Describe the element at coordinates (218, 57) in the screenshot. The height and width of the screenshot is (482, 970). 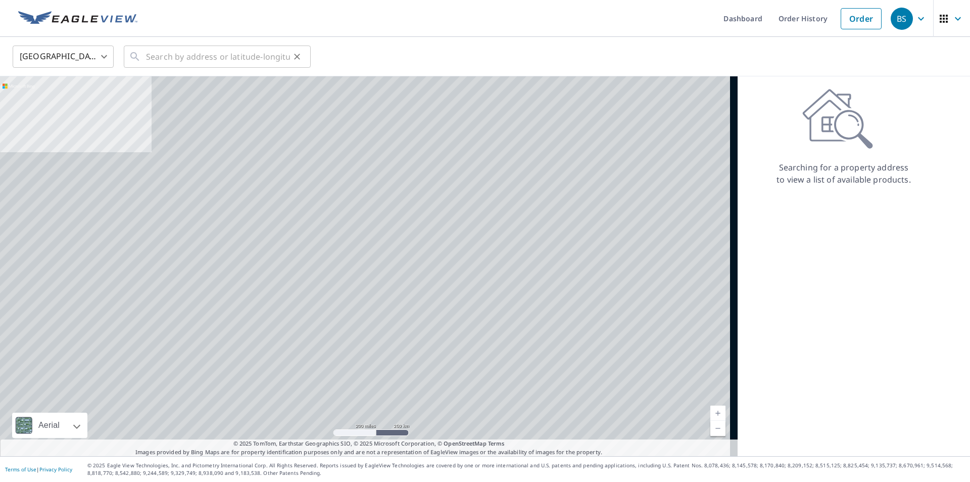
I see `input: Search by address or latitude-longitude` at that location.